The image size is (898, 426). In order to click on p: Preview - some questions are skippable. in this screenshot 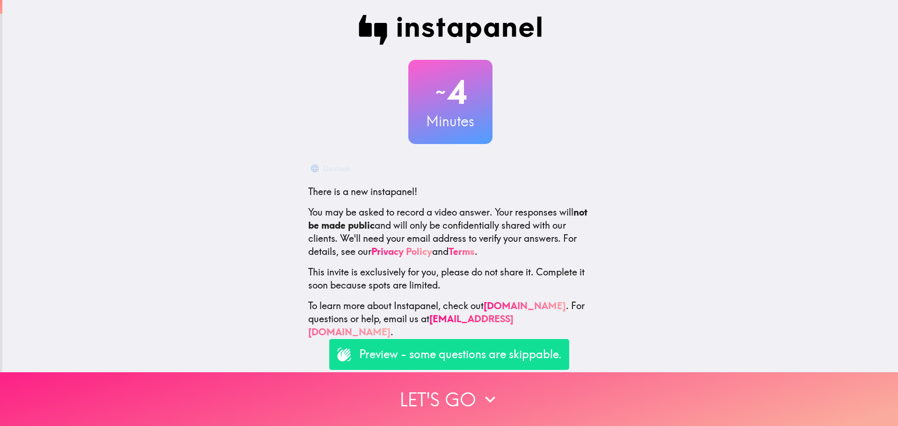, I will do `click(460, 354)`.